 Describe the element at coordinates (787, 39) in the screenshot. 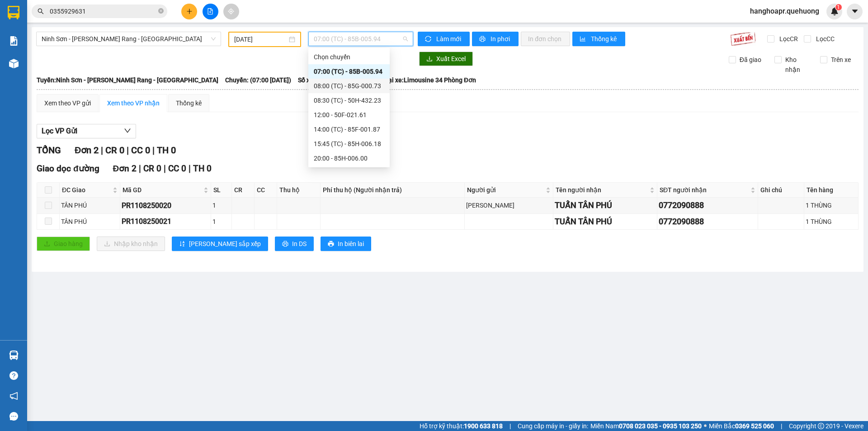

I see `span: Lọc CR` at that location.